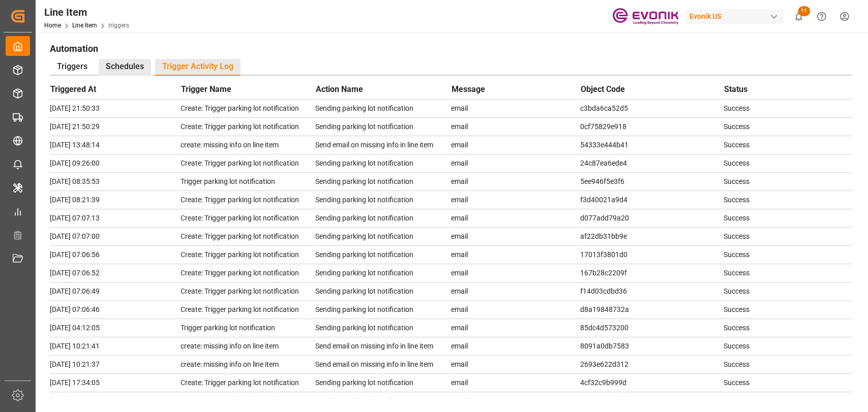 This screenshot has width=868, height=412. Describe the element at coordinates (651, 236) in the screenshot. I see `td: af22db31bb9e` at that location.